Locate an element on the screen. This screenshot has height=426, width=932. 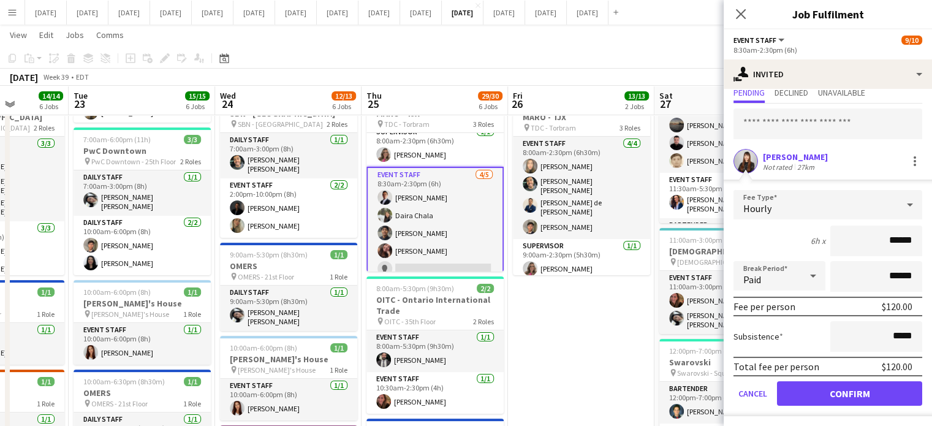
span: 7:00am-6:00pm (11h) is located at coordinates (117, 139).